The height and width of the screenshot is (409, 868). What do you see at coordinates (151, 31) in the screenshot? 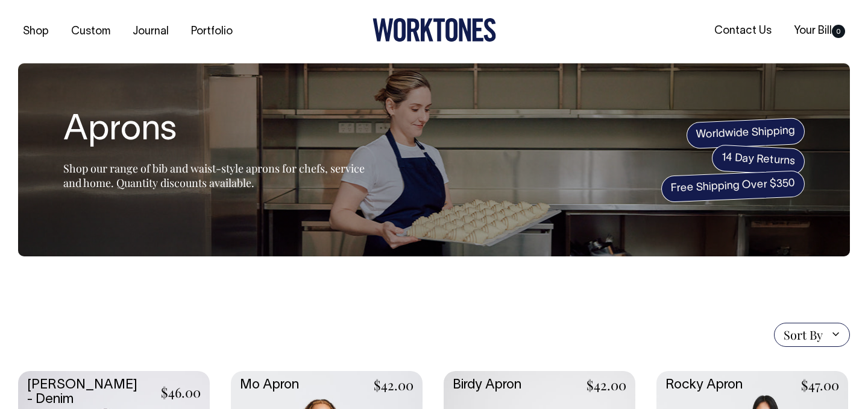
I see `a: Journal` at bounding box center [151, 31].